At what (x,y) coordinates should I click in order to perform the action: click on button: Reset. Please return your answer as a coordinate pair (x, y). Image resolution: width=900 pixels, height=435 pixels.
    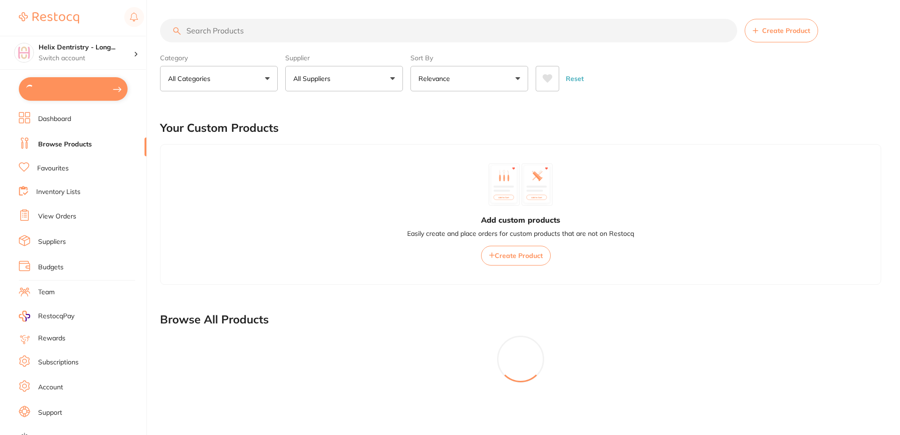
    Looking at the image, I should click on (575, 79).